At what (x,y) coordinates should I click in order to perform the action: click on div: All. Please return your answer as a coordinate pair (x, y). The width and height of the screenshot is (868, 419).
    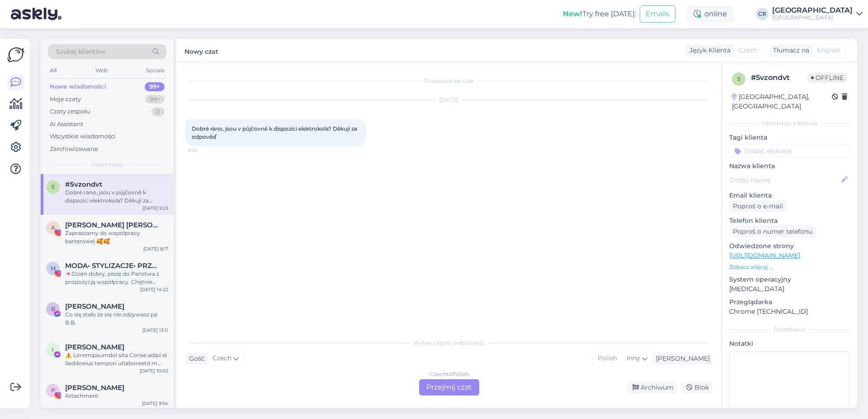
    Looking at the image, I should click on (53, 70).